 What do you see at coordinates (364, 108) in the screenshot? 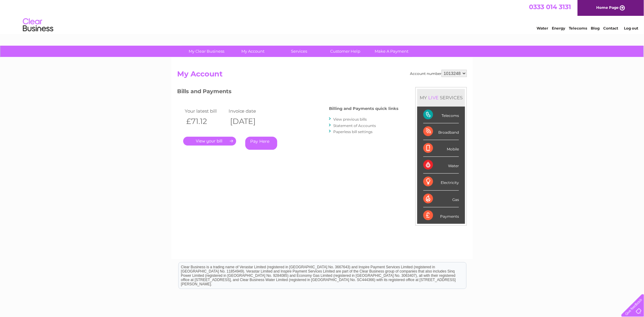
I see `h4: Billing and Payments quick links` at bounding box center [364, 108].